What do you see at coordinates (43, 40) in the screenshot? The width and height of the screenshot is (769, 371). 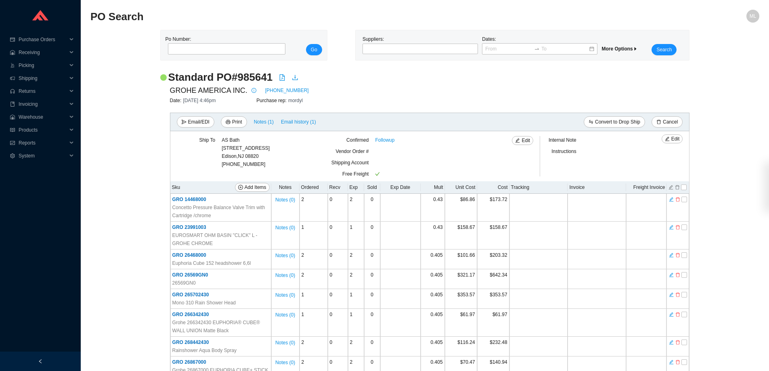 I see `span: Purchase Orders` at bounding box center [43, 40].